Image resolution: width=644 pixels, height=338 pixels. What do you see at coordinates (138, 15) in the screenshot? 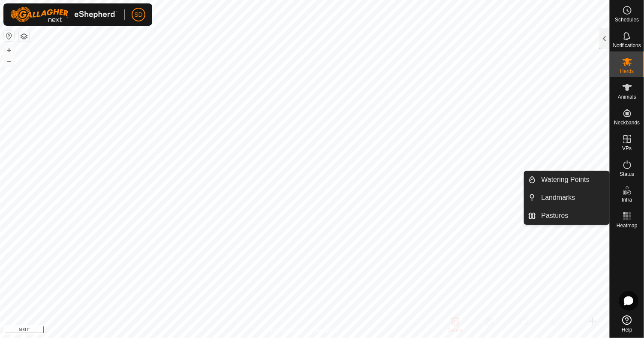
I see `span: SD` at bounding box center [138, 15].